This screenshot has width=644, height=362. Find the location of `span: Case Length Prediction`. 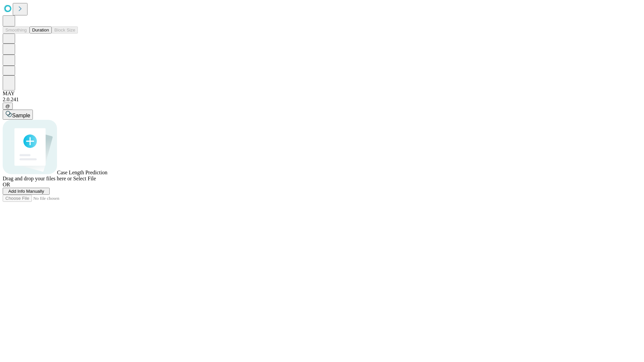

span: Case Length Prediction is located at coordinates (82, 173).